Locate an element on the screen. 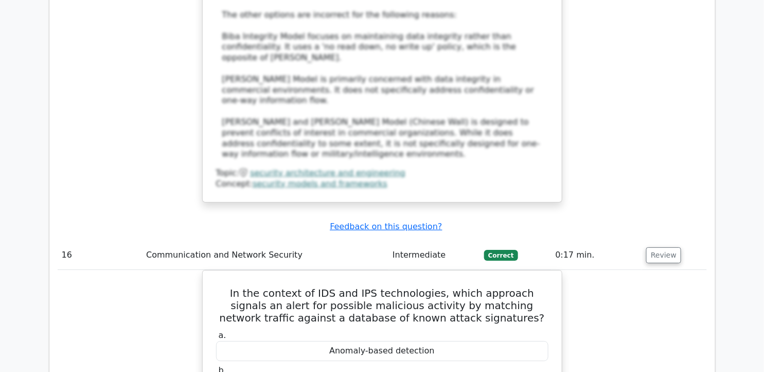  div: Anomaly-based detection is located at coordinates (383, 351).